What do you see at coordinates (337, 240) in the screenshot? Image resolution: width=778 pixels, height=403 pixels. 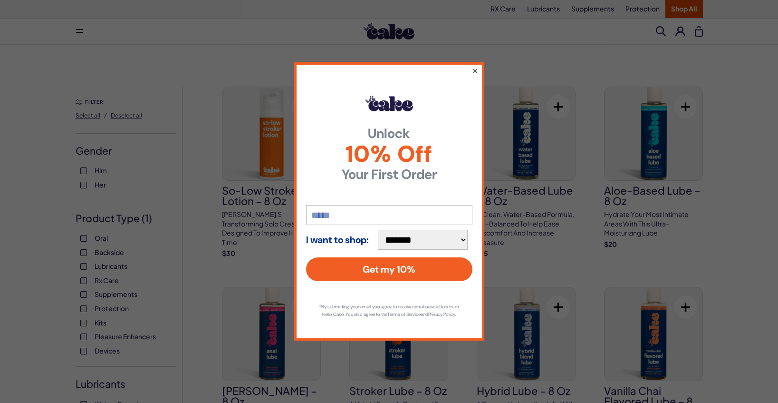 I see `strong: I want to shop:` at bounding box center [337, 240].